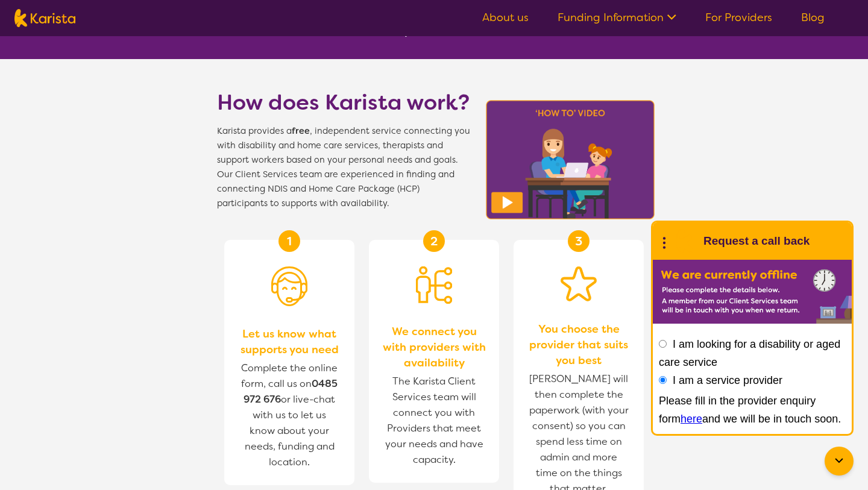  What do you see at coordinates (752, 291) in the screenshot?
I see `img: Karista offline chat form to request call back` at bounding box center [752, 291].